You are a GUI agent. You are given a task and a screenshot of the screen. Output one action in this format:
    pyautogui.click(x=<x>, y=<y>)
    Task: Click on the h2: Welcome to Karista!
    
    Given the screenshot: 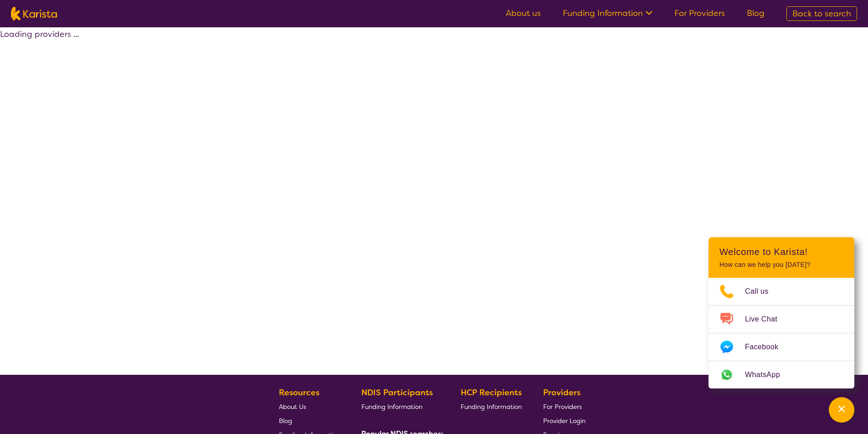 What is the action you would take?
    pyautogui.click(x=781, y=252)
    